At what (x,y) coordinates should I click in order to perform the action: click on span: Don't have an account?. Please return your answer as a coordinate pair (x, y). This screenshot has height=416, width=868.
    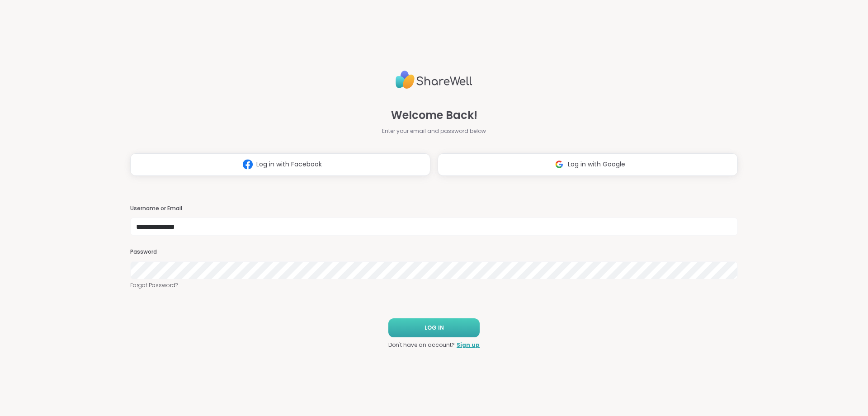
    Looking at the image, I should click on (421, 345).